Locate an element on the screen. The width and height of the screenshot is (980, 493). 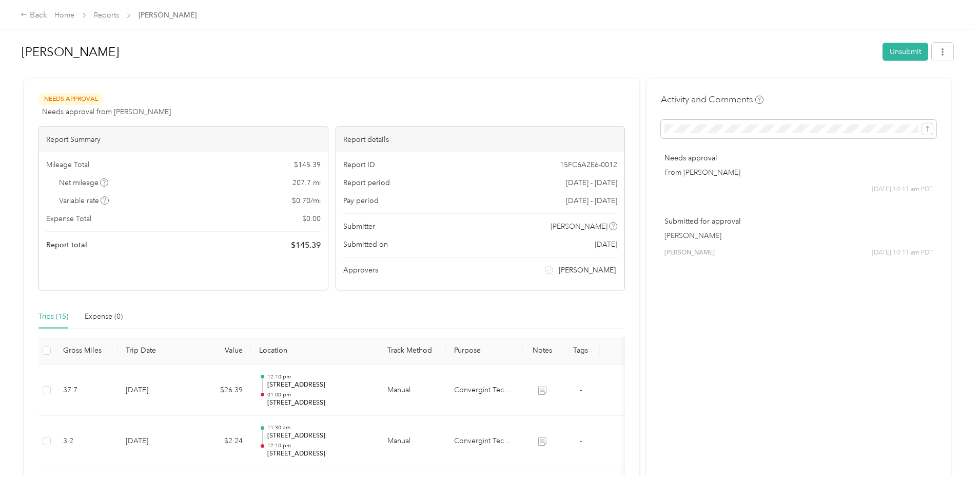
span: Pay period is located at coordinates (361, 200).